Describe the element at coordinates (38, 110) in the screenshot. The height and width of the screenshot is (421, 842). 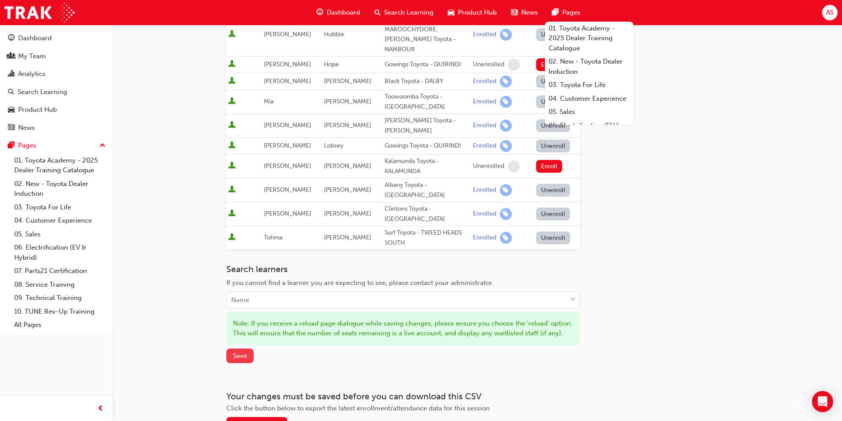
I see `div: Product Hub` at that location.